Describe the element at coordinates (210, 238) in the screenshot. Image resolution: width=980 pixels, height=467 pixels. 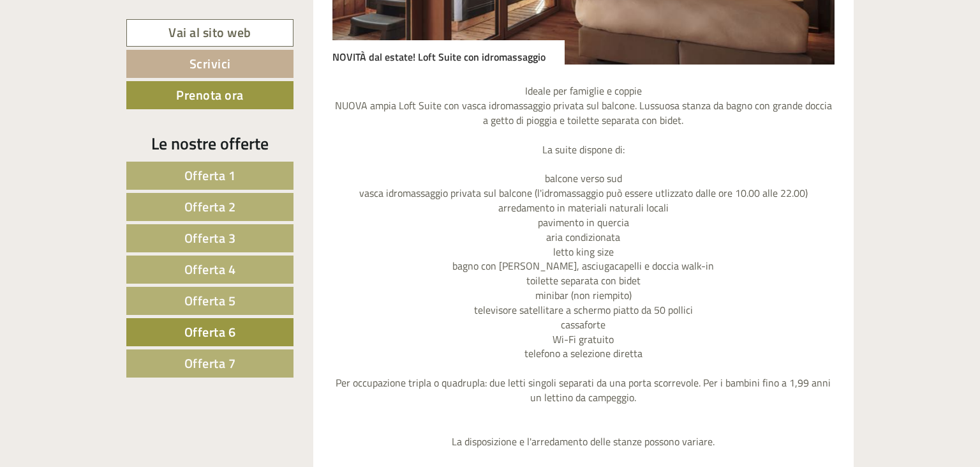
I see `span: Offerta 3` at that location.